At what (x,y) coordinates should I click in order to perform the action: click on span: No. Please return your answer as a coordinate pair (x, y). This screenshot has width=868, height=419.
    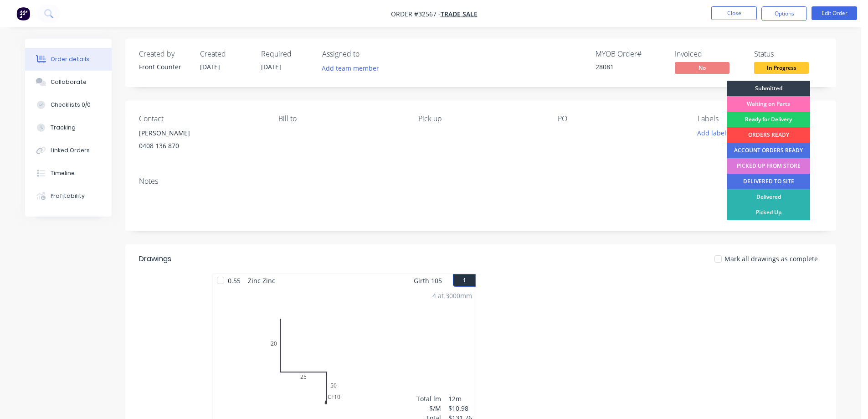
    Looking at the image, I should click on (702, 67).